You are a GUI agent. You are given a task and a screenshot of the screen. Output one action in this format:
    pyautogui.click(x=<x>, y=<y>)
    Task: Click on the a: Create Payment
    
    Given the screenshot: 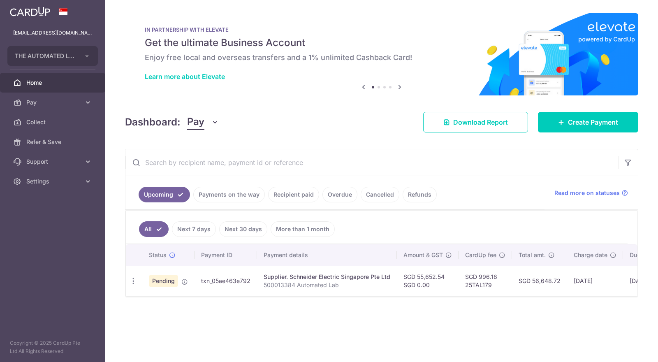 What is the action you would take?
    pyautogui.click(x=588, y=122)
    